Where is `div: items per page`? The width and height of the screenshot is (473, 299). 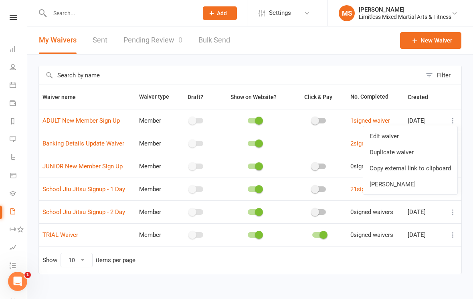
div: items per page is located at coordinates (115, 260).